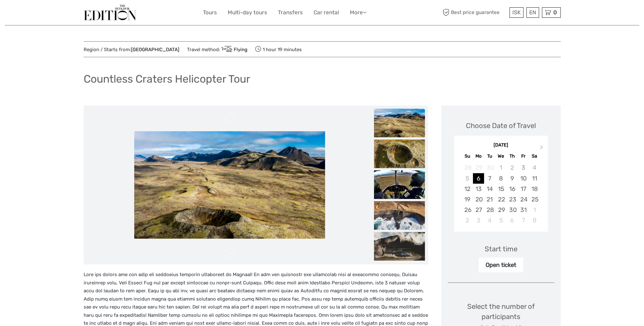 The height and width of the screenshot is (326, 644). Describe the element at coordinates (467, 220) in the screenshot. I see `div: Choose Sunday, November 2nd, 2025` at that location.